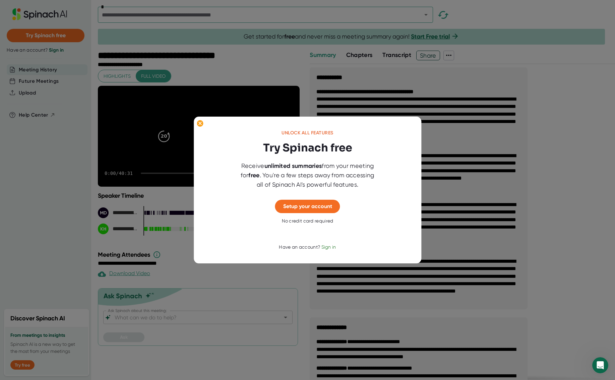 The image size is (615, 380). I want to click on span: Setup your account, so click(308, 206).